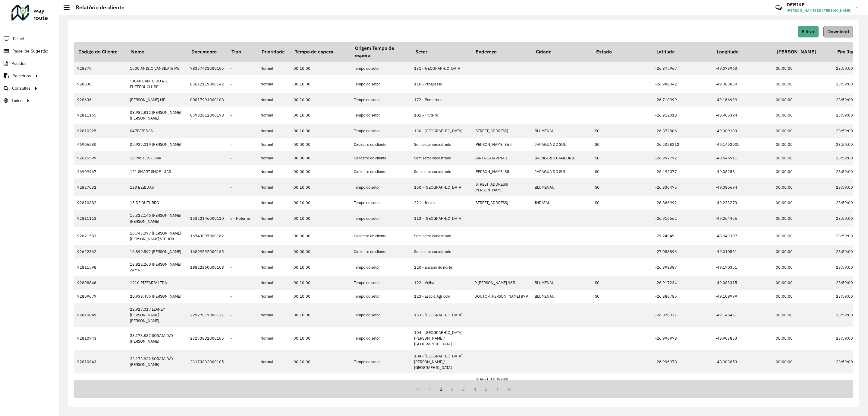 Image resolution: width=868 pixels, height=416 pixels. What do you see at coordinates (562, 382) in the screenshot?
I see `td: RODEIO` at bounding box center [562, 382].